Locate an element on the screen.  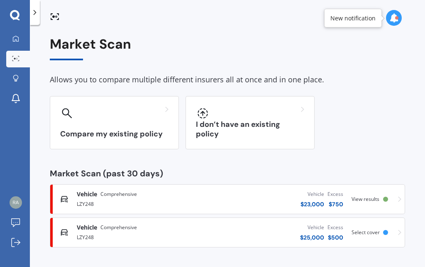
span: Select cover is located at coordinates (366, 232).